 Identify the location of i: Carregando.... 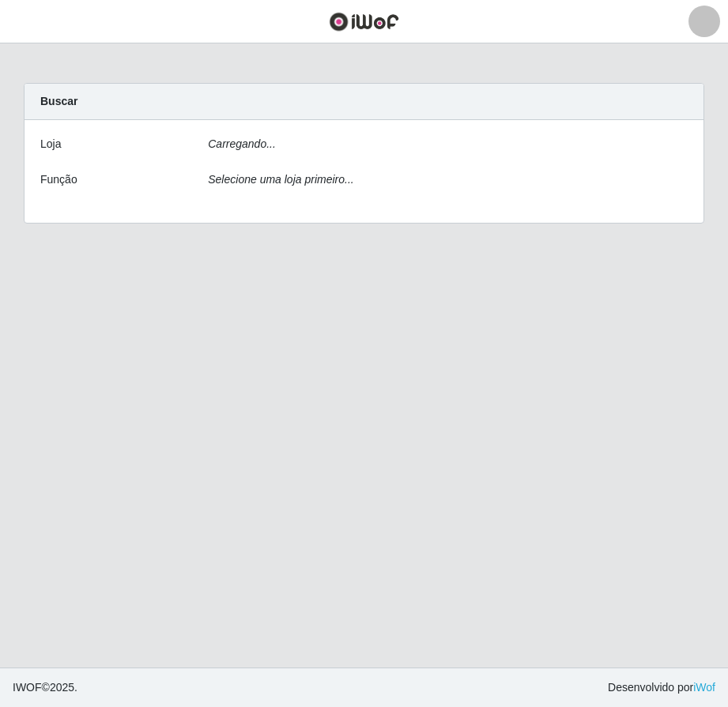
(242, 144).